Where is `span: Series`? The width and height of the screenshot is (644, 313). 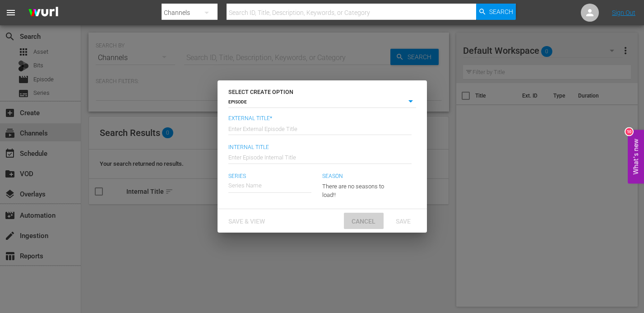 span: Series is located at coordinates (270, 177).